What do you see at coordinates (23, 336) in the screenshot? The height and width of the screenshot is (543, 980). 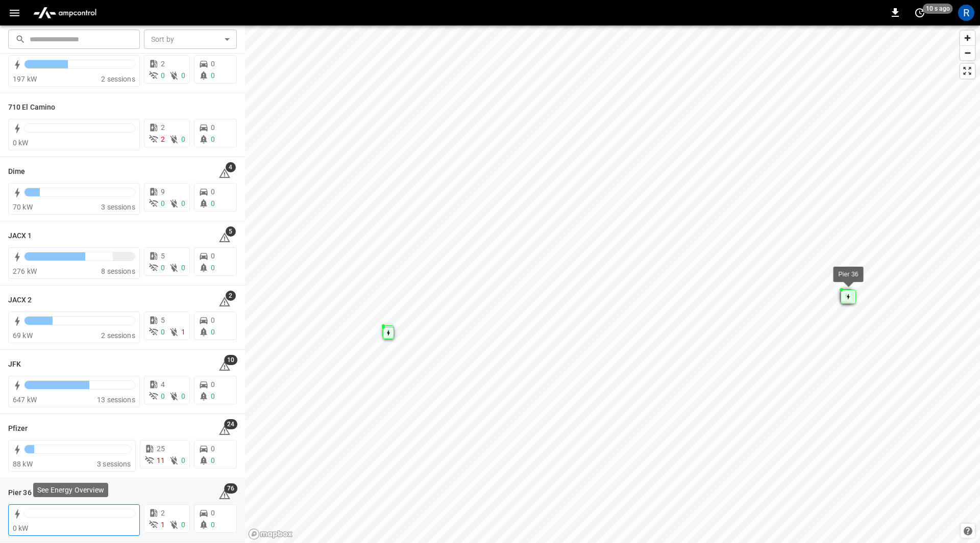 I see `span: 69 kW` at bounding box center [23, 336].